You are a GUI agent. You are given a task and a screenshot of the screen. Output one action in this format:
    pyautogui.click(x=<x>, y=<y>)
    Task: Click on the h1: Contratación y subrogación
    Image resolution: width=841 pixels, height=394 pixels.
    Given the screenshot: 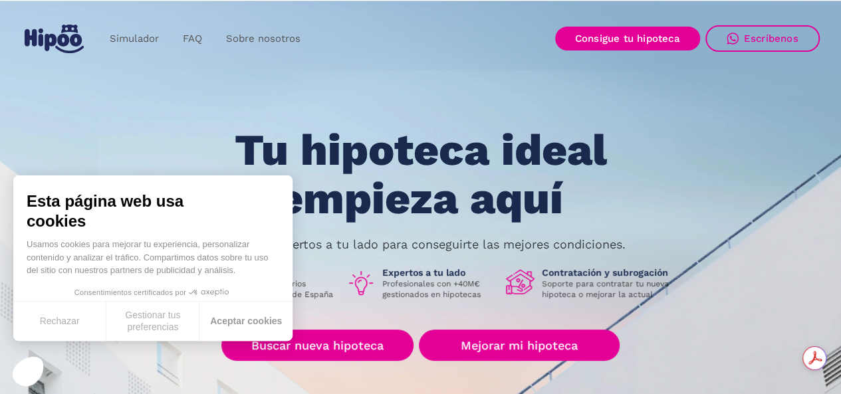 What is the action you would take?
    pyautogui.click(x=610, y=273)
    